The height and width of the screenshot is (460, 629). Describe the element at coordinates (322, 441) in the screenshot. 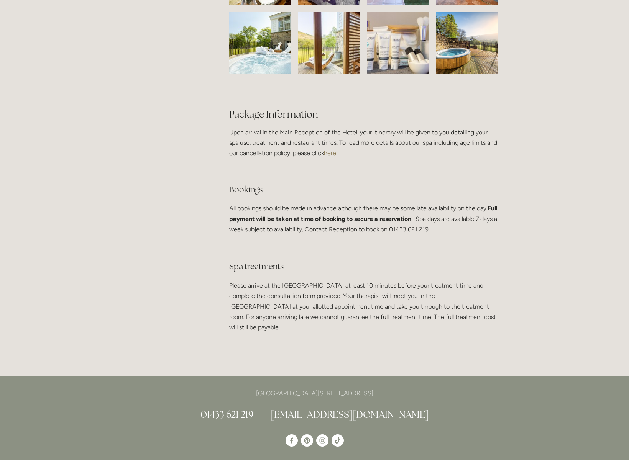

I see `a: Instagram` at that location.